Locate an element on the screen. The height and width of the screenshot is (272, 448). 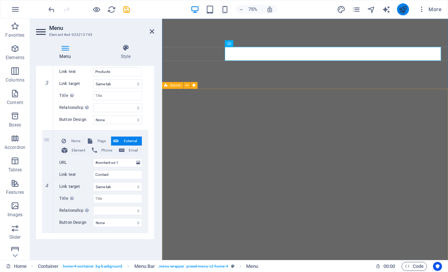
i: Pages (Ctrl+Alt+S) is located at coordinates (356, 9).